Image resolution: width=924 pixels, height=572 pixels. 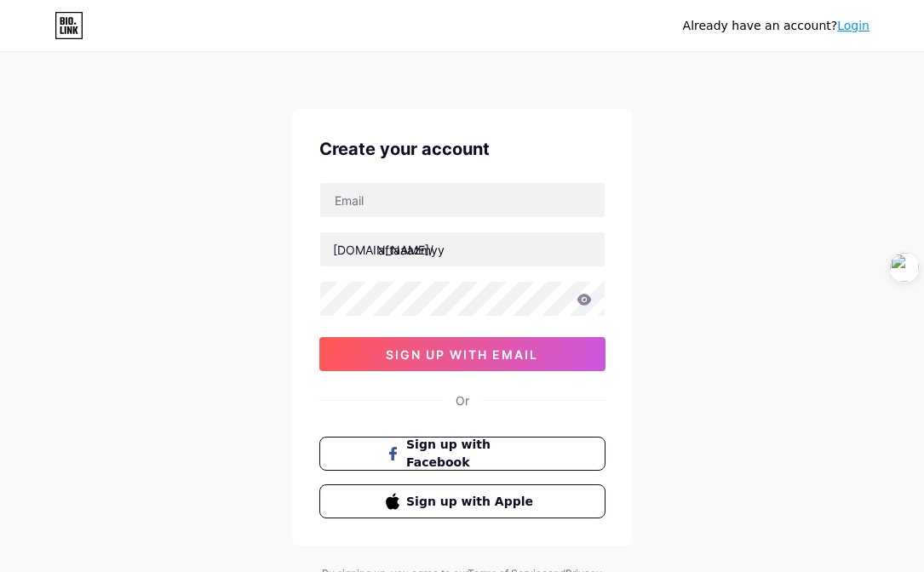 What do you see at coordinates (462, 501) in the screenshot?
I see `button: Sign up with Apple` at bounding box center [462, 501].